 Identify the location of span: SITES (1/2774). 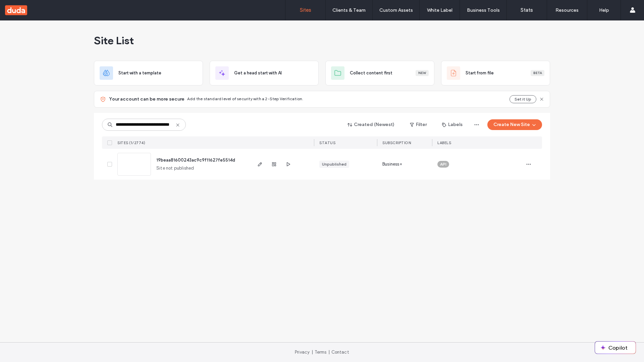
(131, 143).